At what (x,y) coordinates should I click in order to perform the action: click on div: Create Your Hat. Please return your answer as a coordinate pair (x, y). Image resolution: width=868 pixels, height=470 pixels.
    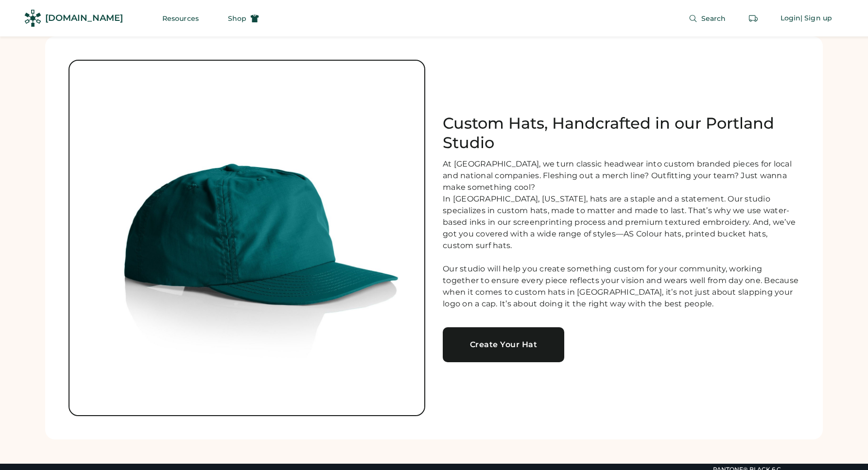
    Looking at the image, I should click on (504, 345).